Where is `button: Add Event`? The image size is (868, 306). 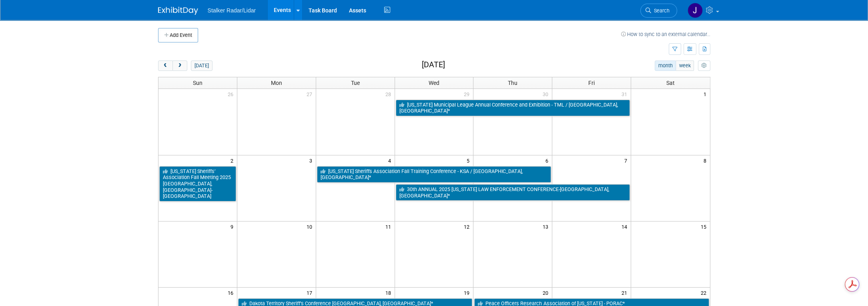
button: Add Event is located at coordinates (178, 35).